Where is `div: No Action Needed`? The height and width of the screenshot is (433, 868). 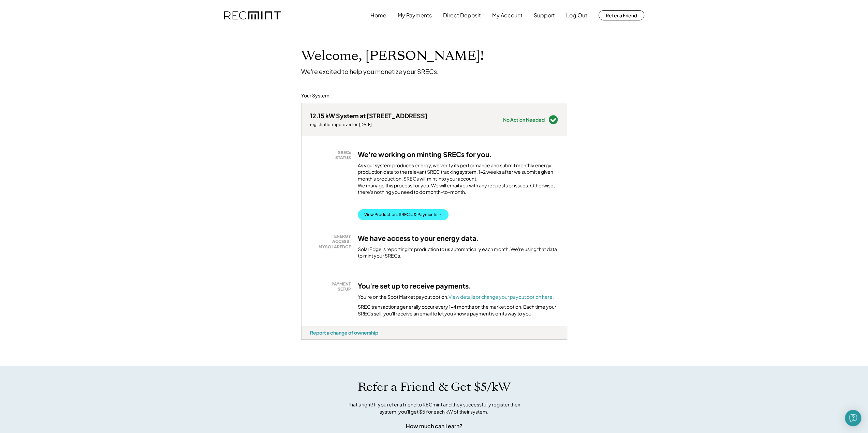 div: No Action Needed is located at coordinates (524, 120).